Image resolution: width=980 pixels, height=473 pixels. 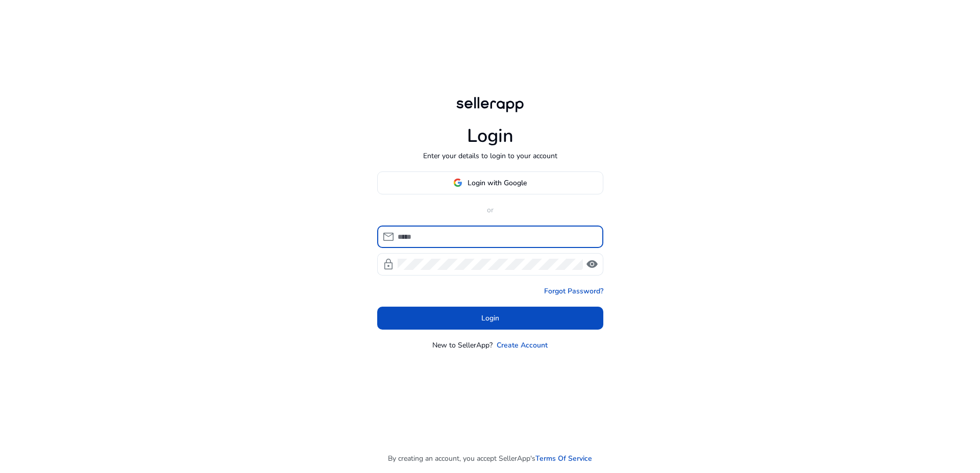 I want to click on a: Forgot Password?, so click(x=574, y=291).